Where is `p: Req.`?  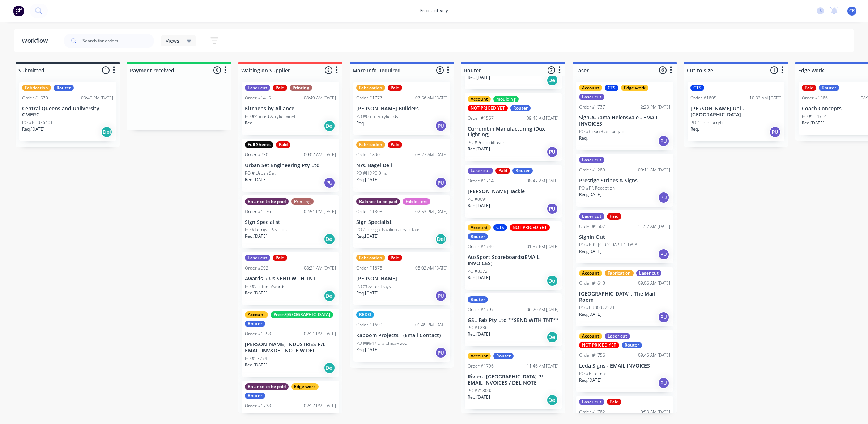 p: Req. is located at coordinates (361, 123).